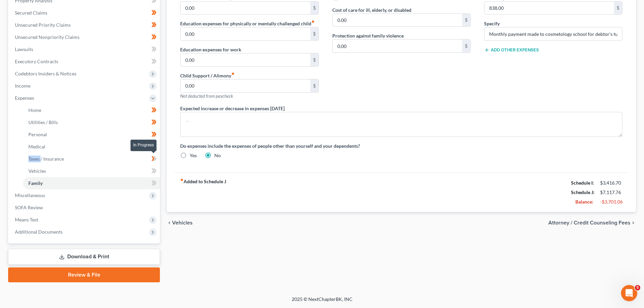 This screenshot has height=308, width=644. I want to click on button: Add Other Expenses, so click(512, 50).